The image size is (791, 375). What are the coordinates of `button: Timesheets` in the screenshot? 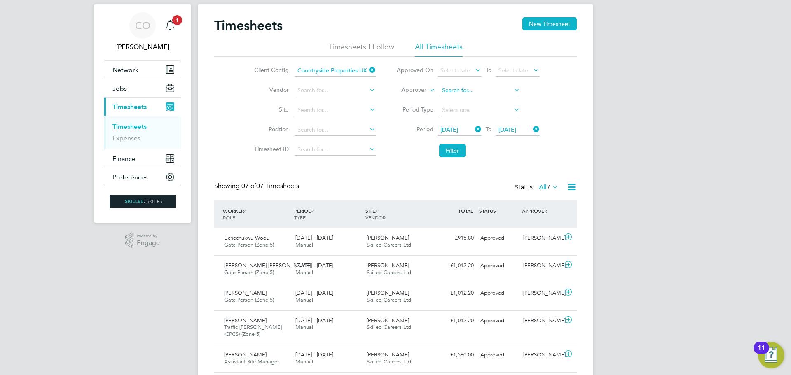 It's located at (143, 107).